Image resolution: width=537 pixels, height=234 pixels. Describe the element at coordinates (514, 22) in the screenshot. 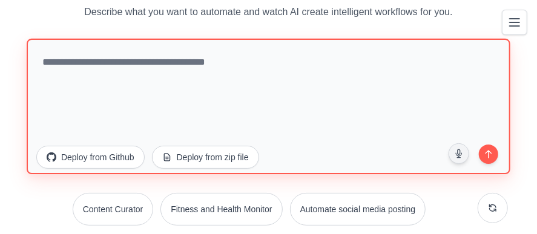

I see `button: Toggle navigation` at that location.